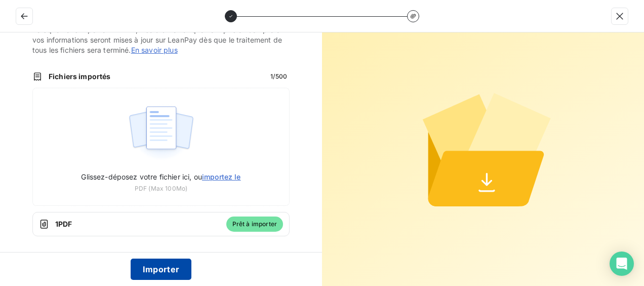 Image resolution: width=644 pixels, height=286 pixels. Describe the element at coordinates (161, 269) in the screenshot. I see `button: Importer` at that location.